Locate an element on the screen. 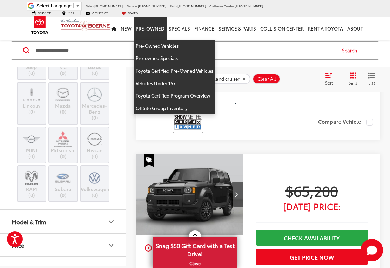  label: Subaru (0) is located at coordinates (63, 183).